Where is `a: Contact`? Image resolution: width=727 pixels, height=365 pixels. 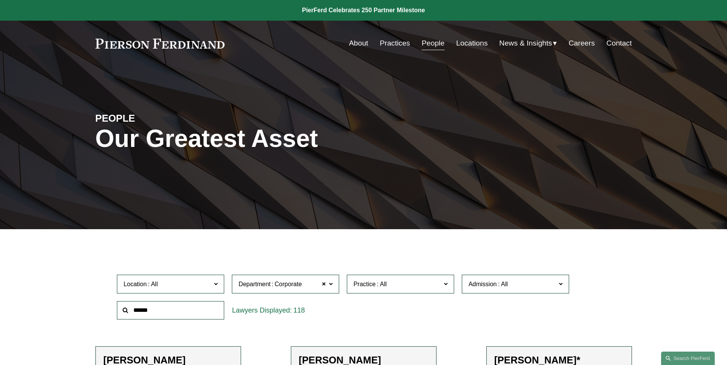
a: Contact is located at coordinates (619, 43).